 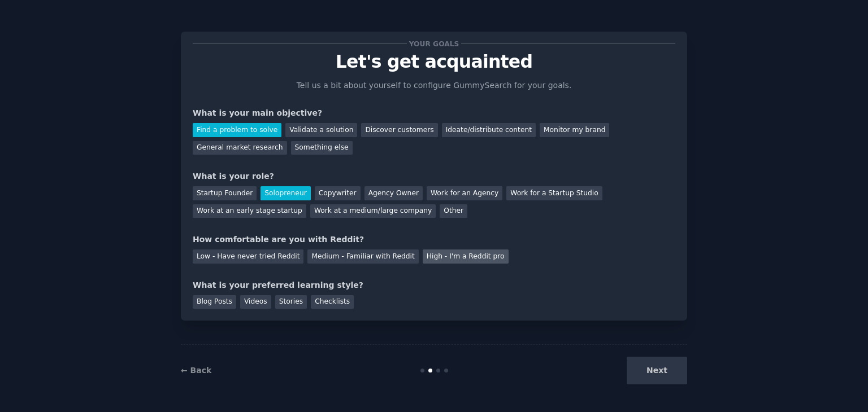 I want to click on div: Other, so click(x=453, y=211).